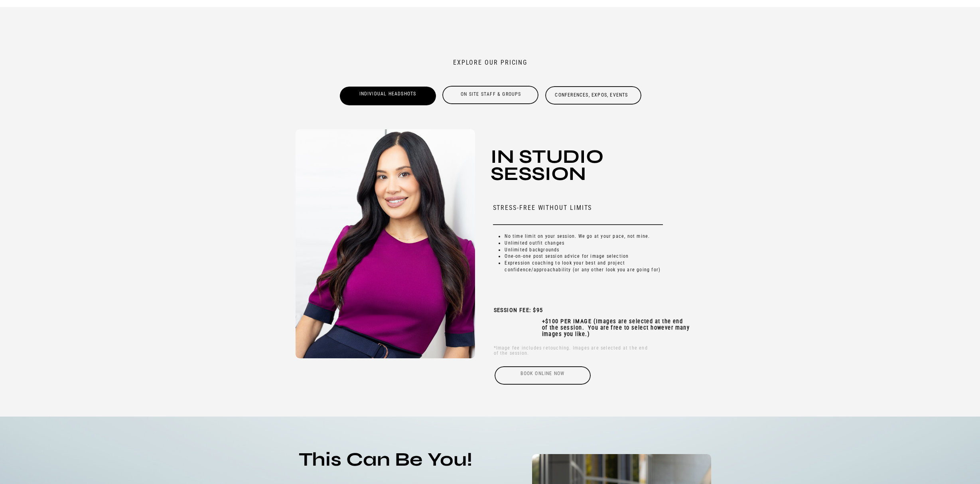  I want to click on a: Weddings, so click(420, 34).